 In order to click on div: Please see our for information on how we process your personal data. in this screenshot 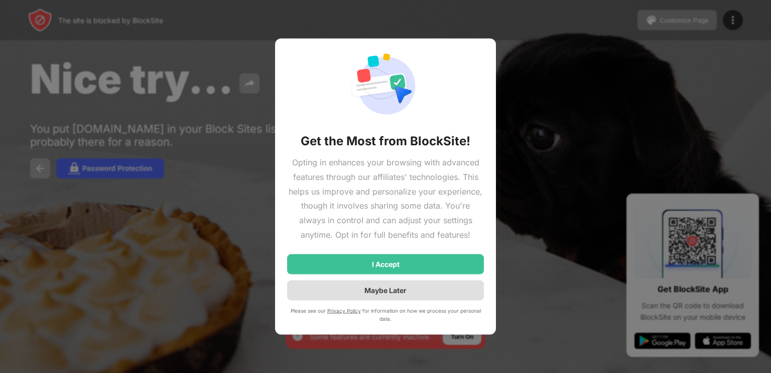, I will do `click(386, 314)`.